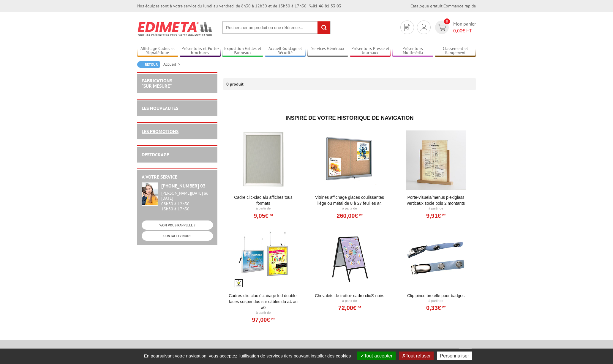 The width and height of the screenshot is (613, 364). Describe the element at coordinates (350, 308) in the screenshot. I see `a: 72,00€HT` at that location.